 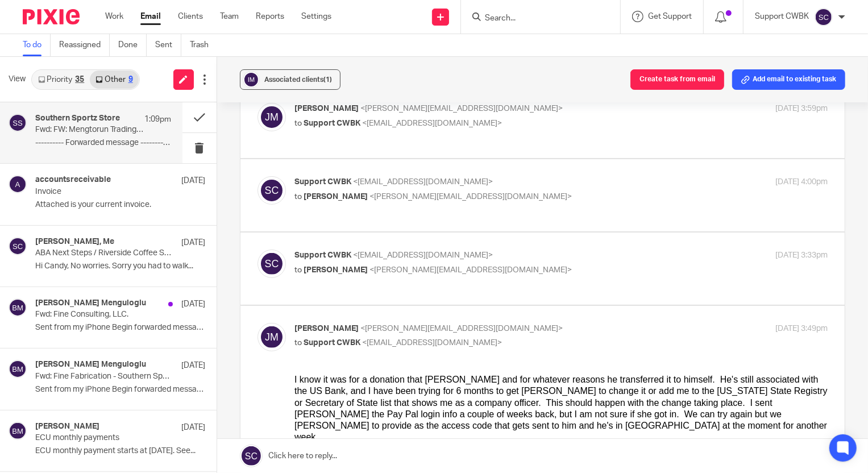 I want to click on img: Pixie, so click(x=51, y=16).